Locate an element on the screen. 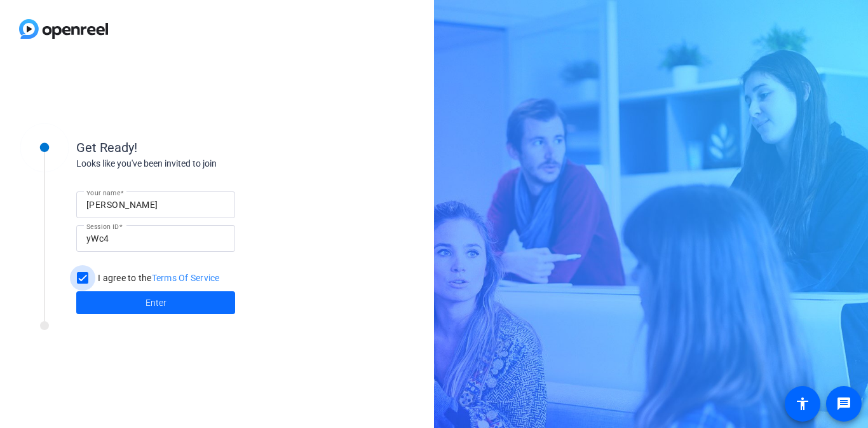 This screenshot has height=428, width=868. mat-label: Your name is located at coordinates (103, 193).